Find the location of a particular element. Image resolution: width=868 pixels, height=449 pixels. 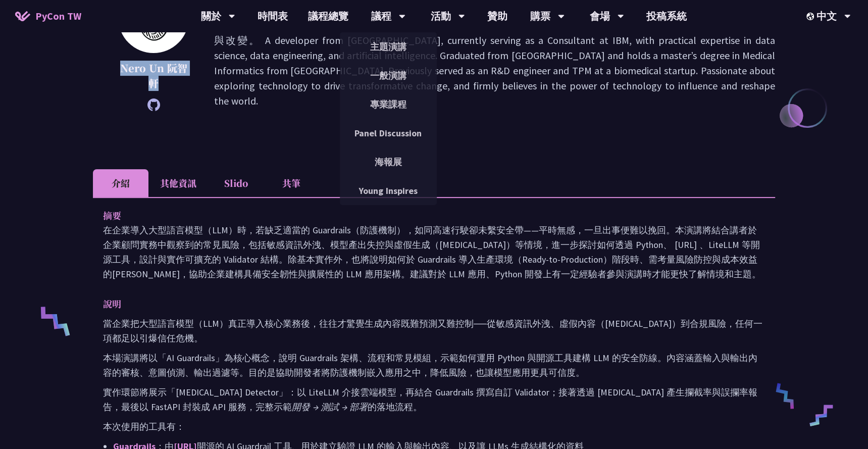

a: PyCon TW is located at coordinates (48, 16).